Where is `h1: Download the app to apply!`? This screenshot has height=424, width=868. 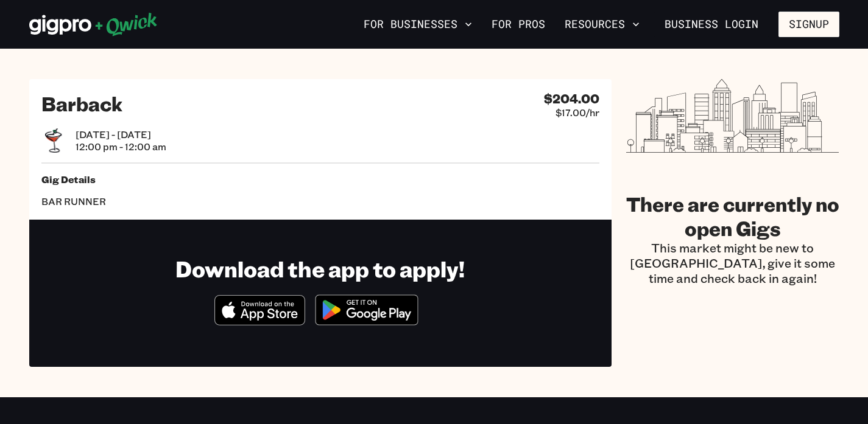
h1: Download the app to apply! is located at coordinates (320, 269).